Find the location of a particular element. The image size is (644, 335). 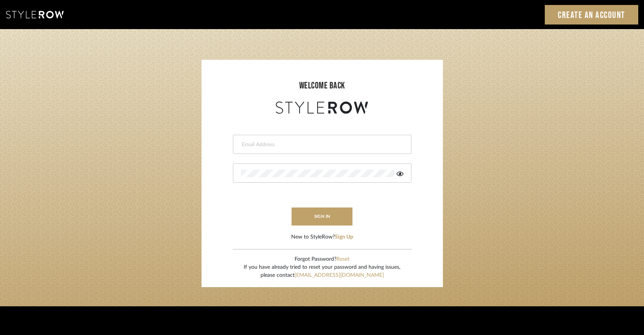

input: Email Address is located at coordinates (321, 145).